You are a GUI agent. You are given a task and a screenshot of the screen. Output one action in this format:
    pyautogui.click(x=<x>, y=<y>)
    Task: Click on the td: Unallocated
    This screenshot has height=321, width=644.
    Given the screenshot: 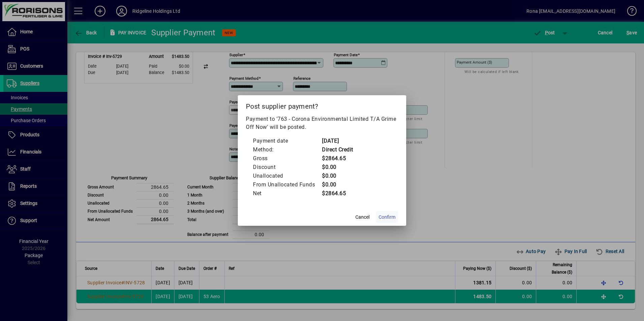 What is the action you would take?
    pyautogui.click(x=287, y=176)
    